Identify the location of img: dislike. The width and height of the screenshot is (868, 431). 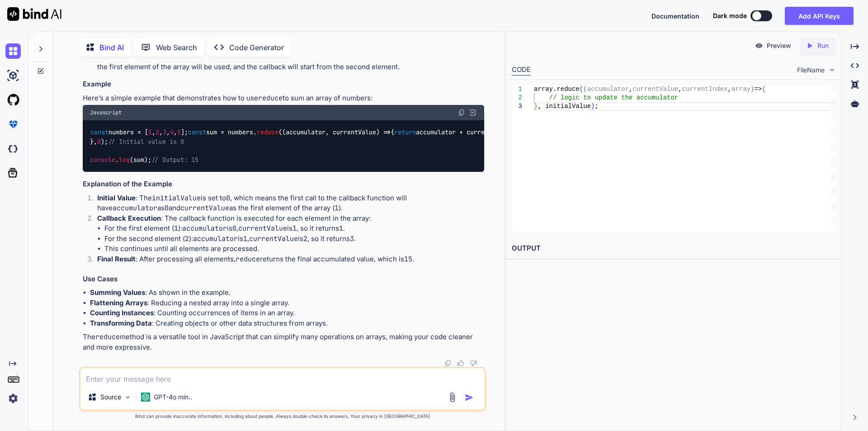
(473, 363).